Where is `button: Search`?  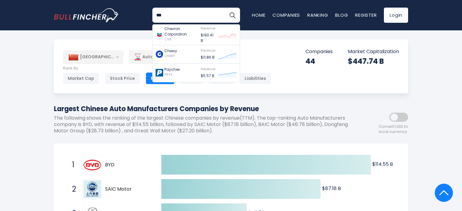
button: Search is located at coordinates (233, 15).